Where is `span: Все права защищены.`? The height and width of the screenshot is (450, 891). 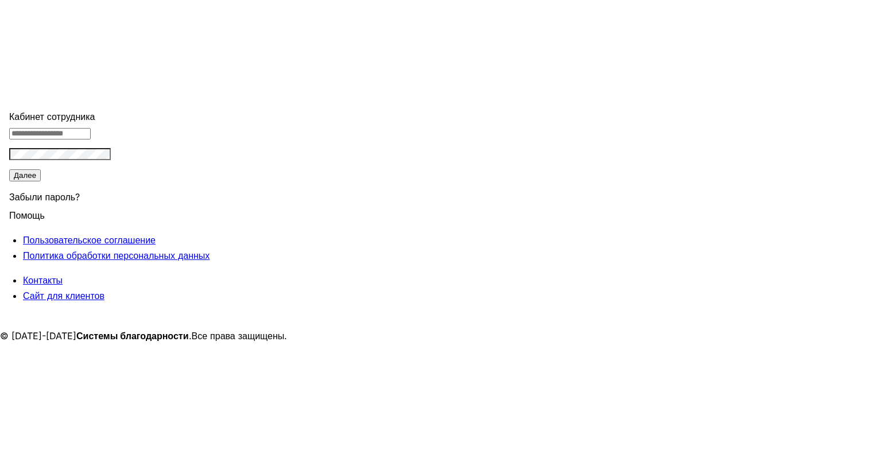 span: Все права защищены. is located at coordinates (239, 336).